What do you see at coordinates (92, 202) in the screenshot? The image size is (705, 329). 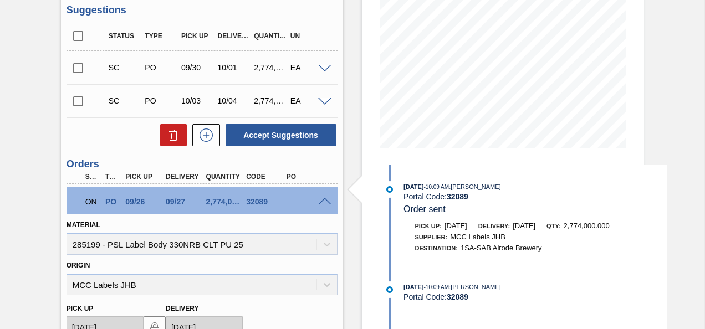 I see `p: ON` at bounding box center [92, 202].